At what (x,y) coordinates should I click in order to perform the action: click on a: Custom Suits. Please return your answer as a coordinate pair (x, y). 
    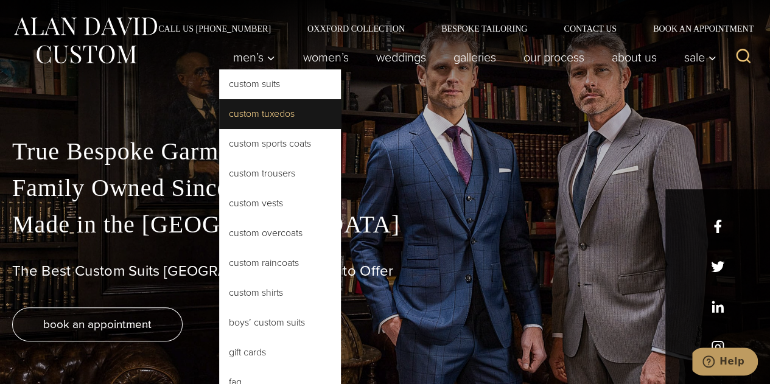
    Looking at the image, I should click on (280, 84).